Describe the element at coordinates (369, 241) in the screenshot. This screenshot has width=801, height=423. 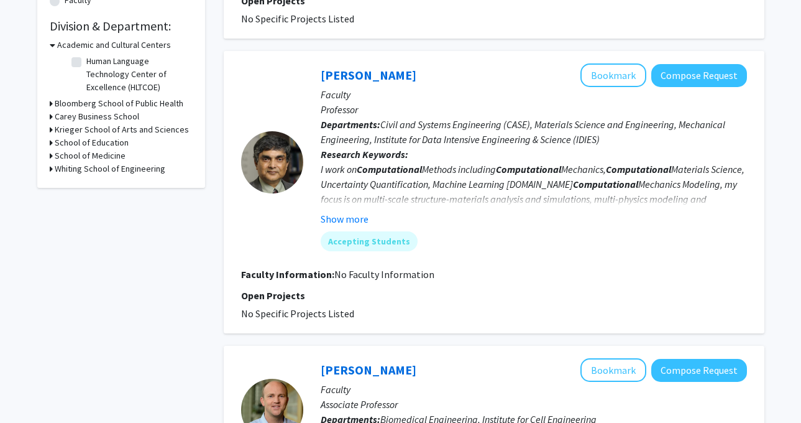
I see `mat-chip: Accepting Students` at that location.